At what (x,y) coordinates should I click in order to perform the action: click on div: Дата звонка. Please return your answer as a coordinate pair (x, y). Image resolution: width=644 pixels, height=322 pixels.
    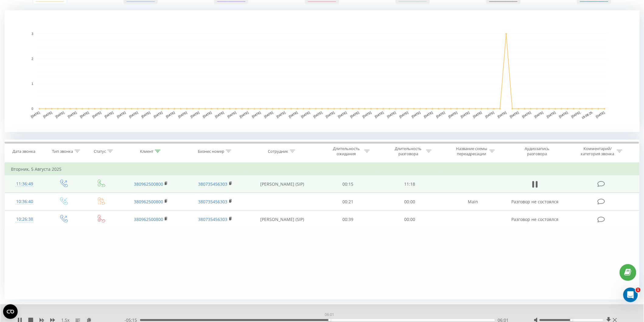
    Looking at the image, I should click on (24, 151).